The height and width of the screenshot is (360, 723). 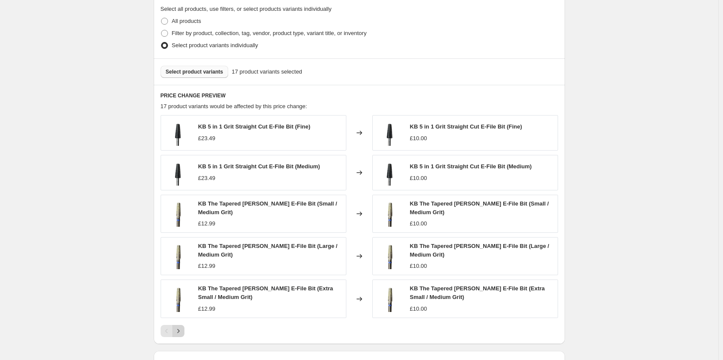 What do you see at coordinates (172, 331) in the screenshot?
I see `nav: Pagination` at bounding box center [172, 331].